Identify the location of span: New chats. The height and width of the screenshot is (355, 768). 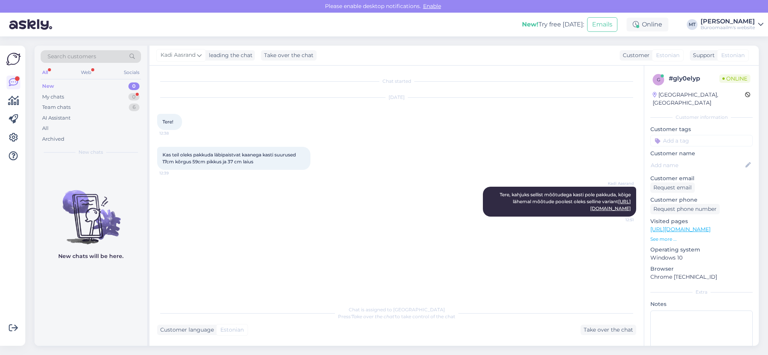
(91, 152).